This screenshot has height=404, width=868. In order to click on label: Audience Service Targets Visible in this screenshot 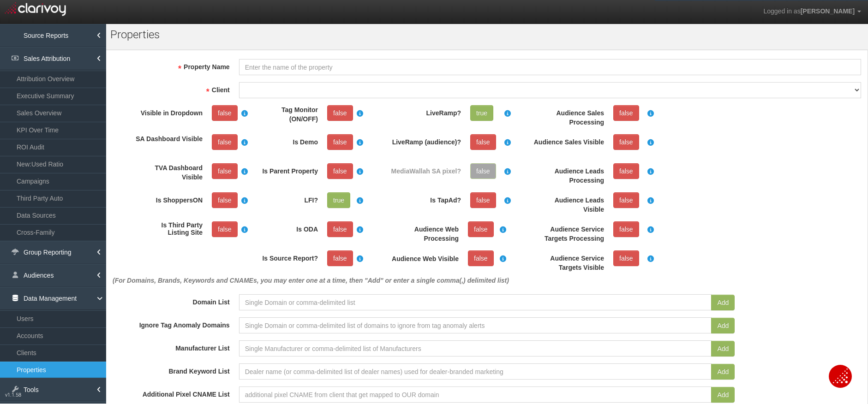, I will do `click(568, 261)`.